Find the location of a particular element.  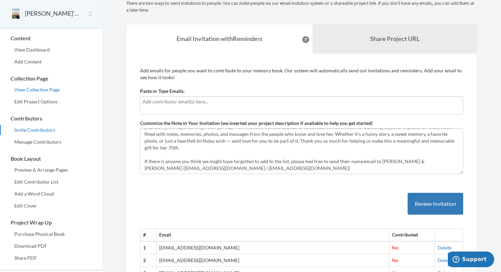

h3: Book Layout is located at coordinates (51, 158).